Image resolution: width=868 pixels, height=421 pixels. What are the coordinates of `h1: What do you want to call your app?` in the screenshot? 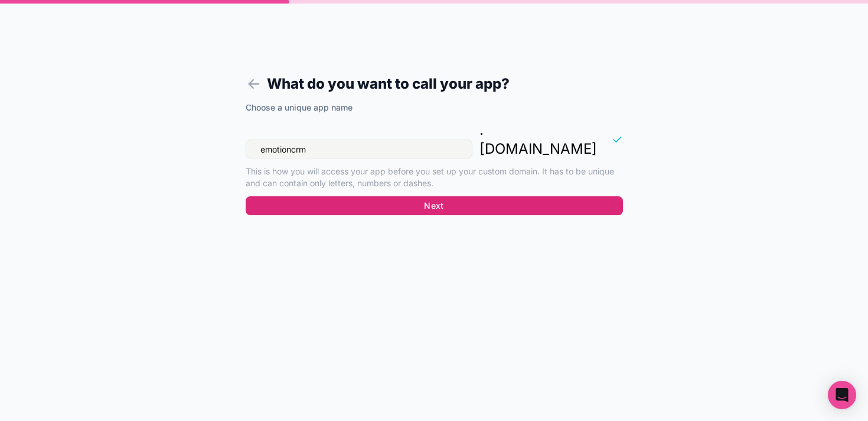 It's located at (434, 84).